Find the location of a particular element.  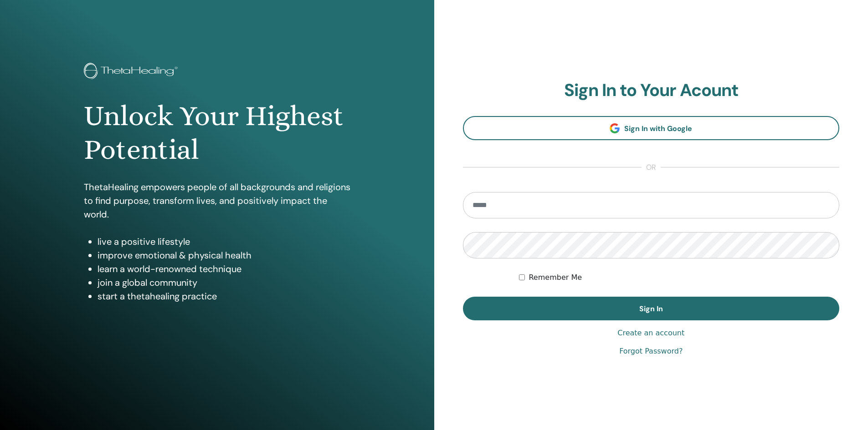

span: Sign In is located at coordinates (651, 309).